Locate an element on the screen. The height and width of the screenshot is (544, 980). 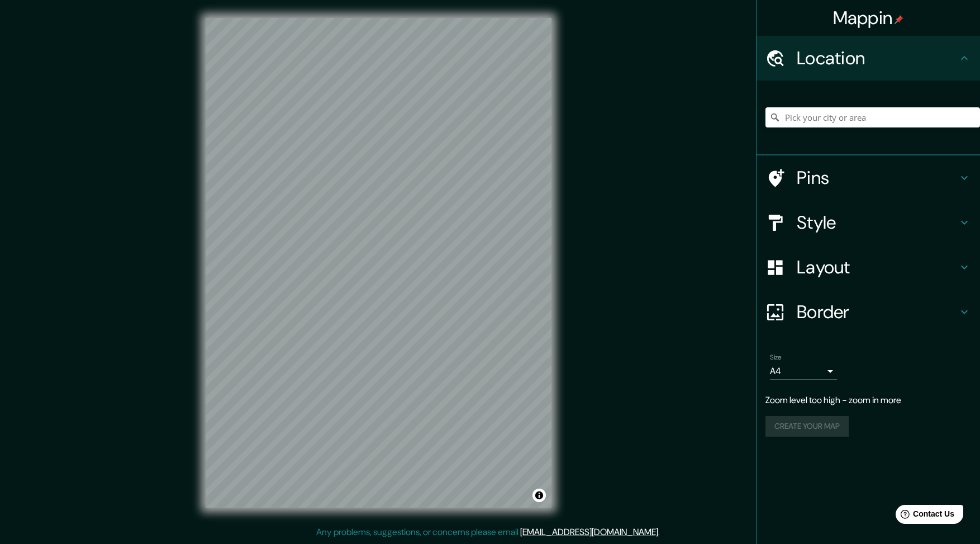
div: Style is located at coordinates (868, 222).